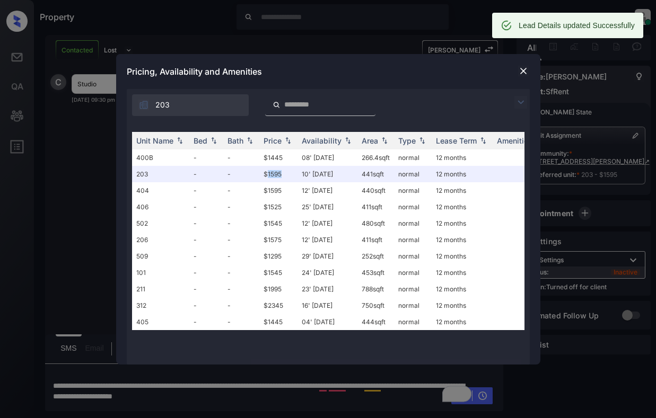 The width and height of the screenshot is (656, 418). What do you see at coordinates (375, 207) in the screenshot?
I see `td: 411 sqft` at bounding box center [375, 207].